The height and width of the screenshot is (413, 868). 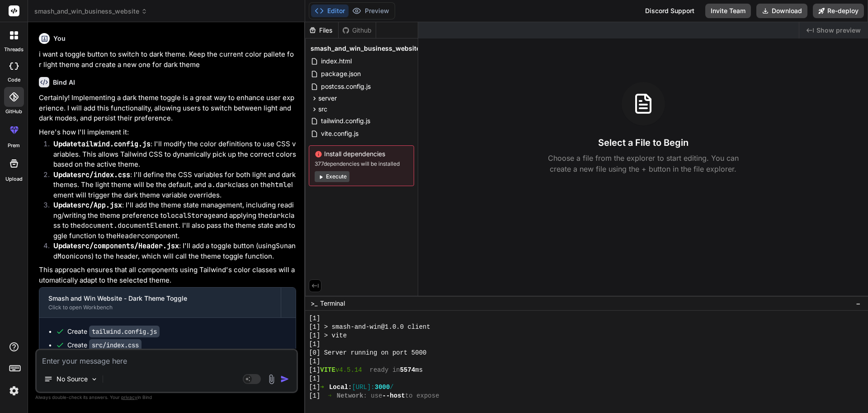 I want to click on span: ready in, so click(x=385, y=370).